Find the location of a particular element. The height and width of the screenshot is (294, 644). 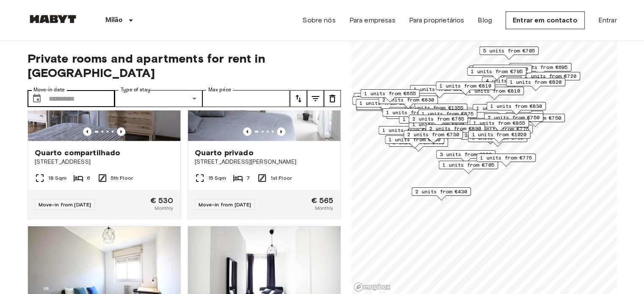

span: 2 units from €730 is located at coordinates (433, 134).